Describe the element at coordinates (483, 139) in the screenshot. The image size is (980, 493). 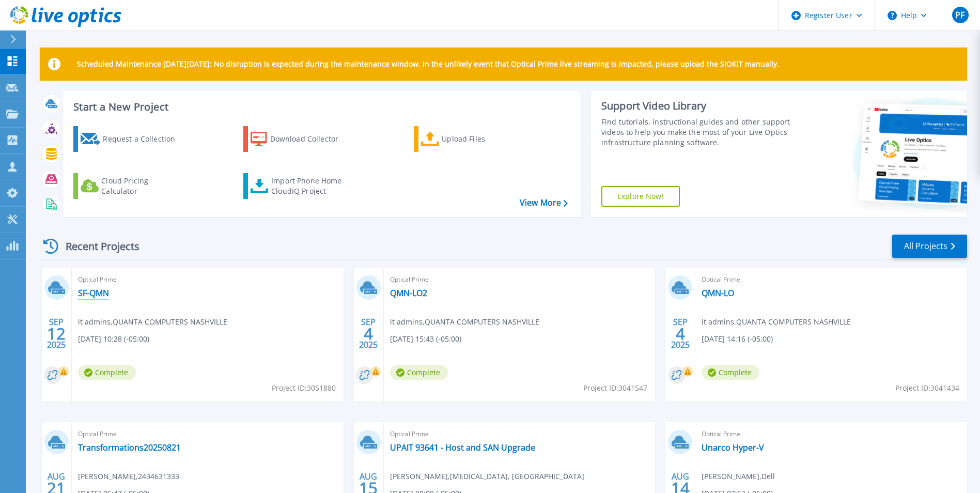
I see `div: Upload Files` at that location.